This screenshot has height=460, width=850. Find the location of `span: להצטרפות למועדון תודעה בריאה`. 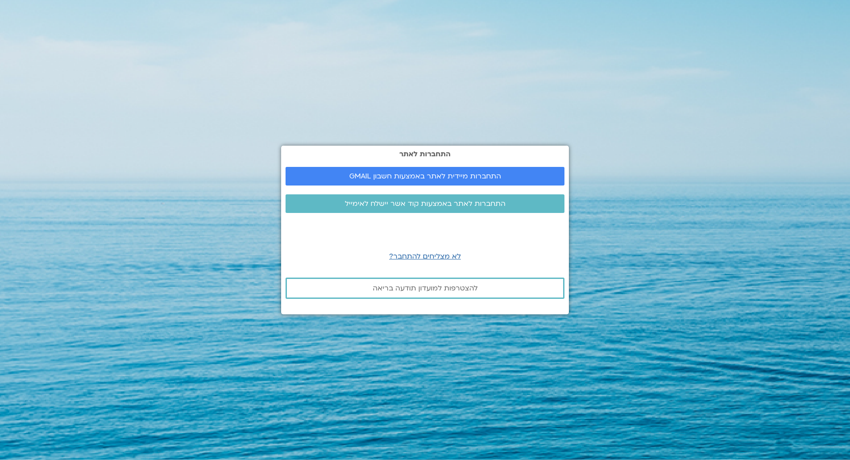

span: להצטרפות למועדון תודעה בריאה is located at coordinates (425, 288).